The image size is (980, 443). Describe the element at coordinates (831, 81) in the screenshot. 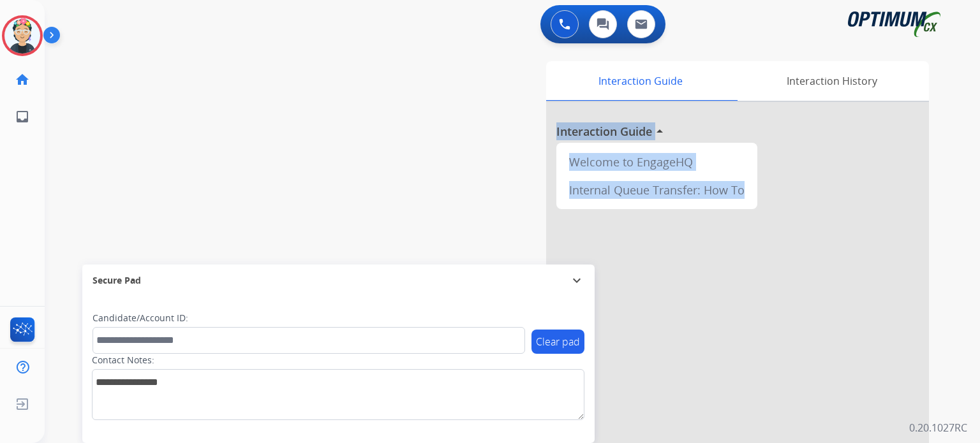

I see `div: Interaction History` at that location.